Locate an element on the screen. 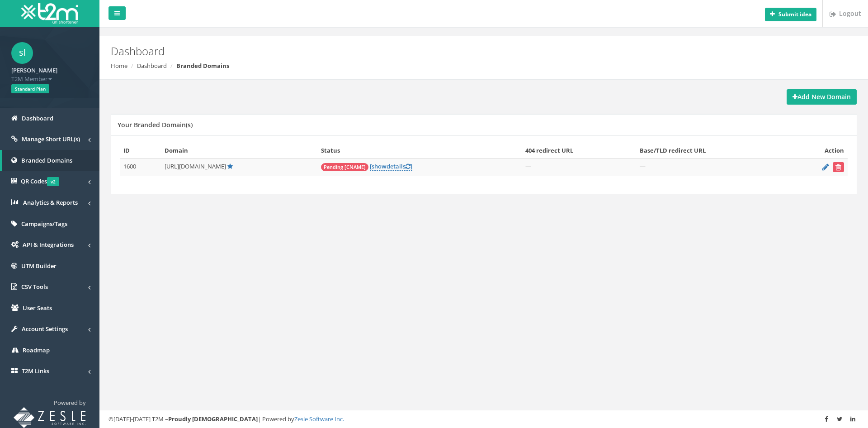 This screenshot has height=428, width=868. strong: Branded Domains is located at coordinates (203, 65).